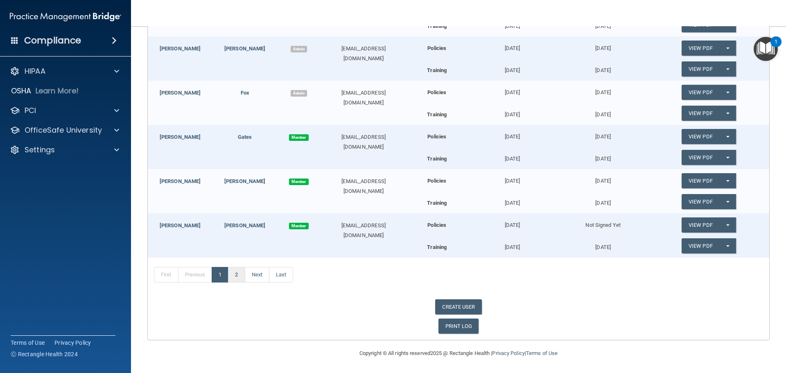 Image resolution: width=786 pixels, height=373 pixels. Describe the element at coordinates (459, 353) in the screenshot. I see `div: Copyright © All rights reserved 2025 @ Rectangle Health | |` at that location.